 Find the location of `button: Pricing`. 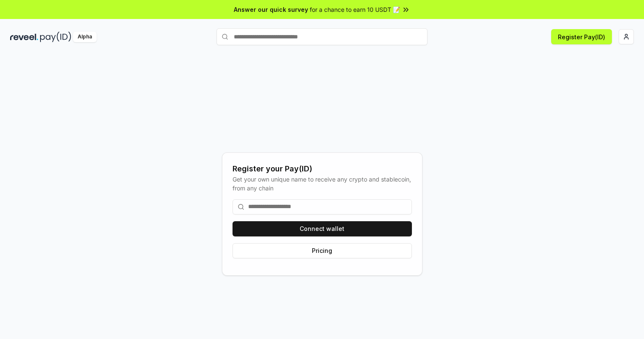

button: Pricing is located at coordinates (322, 250).